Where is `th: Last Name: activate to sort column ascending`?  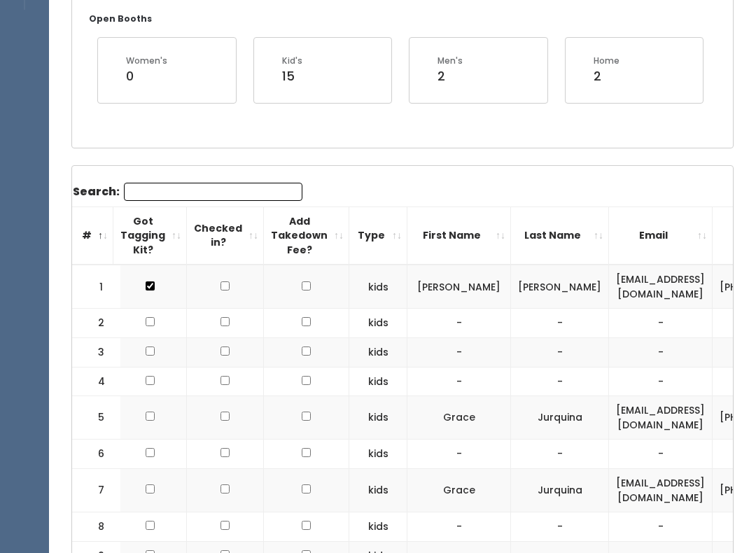
th: Last Name: activate to sort column ascending is located at coordinates (560, 235).